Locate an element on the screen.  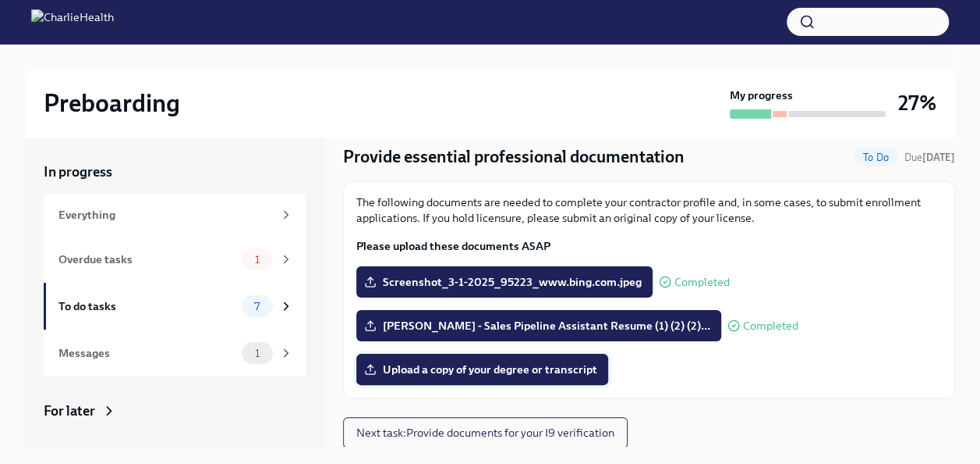
div: Everything is located at coordinates (165, 215).